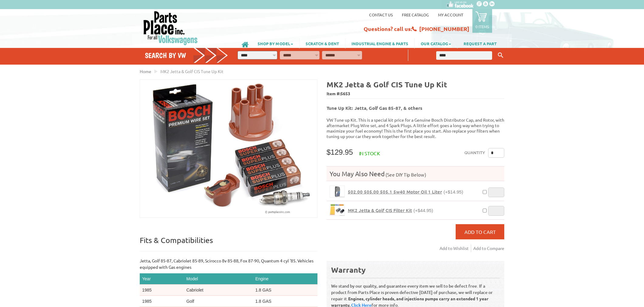 This screenshot has height=307, width=644. I want to click on a: REQUEST A PART, so click(480, 43).